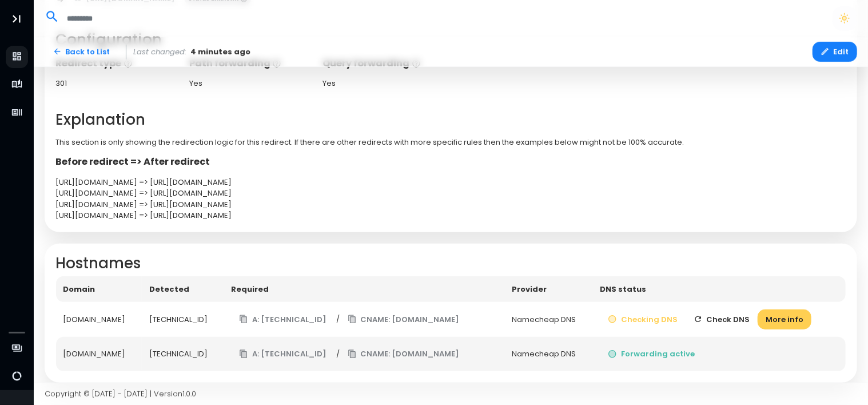 Image resolution: width=868 pixels, height=405 pixels. Describe the element at coordinates (451, 120) in the screenshot. I see `h2: Explanation` at that location.